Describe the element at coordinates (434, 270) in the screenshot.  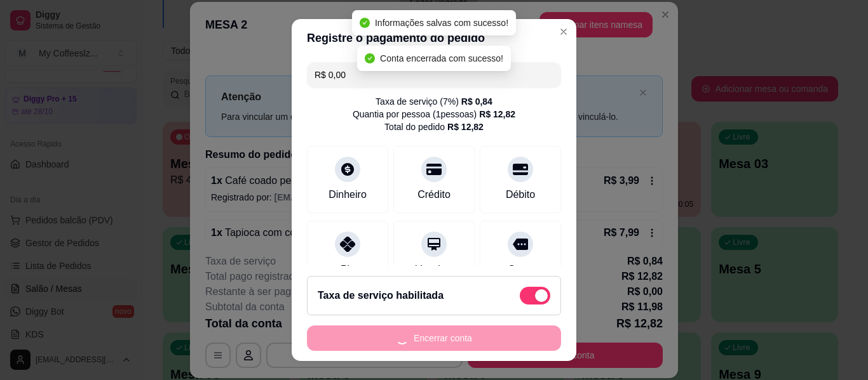
I see `div: Voucher` at that location.